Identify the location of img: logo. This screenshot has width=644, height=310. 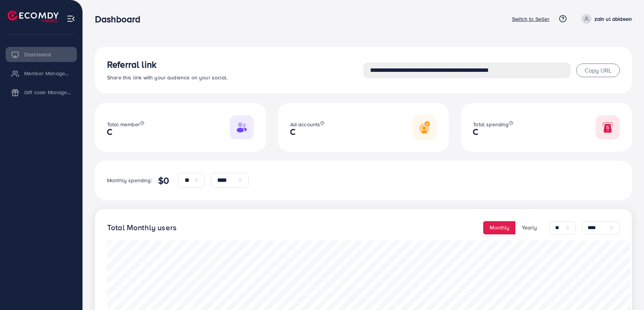
(33, 16).